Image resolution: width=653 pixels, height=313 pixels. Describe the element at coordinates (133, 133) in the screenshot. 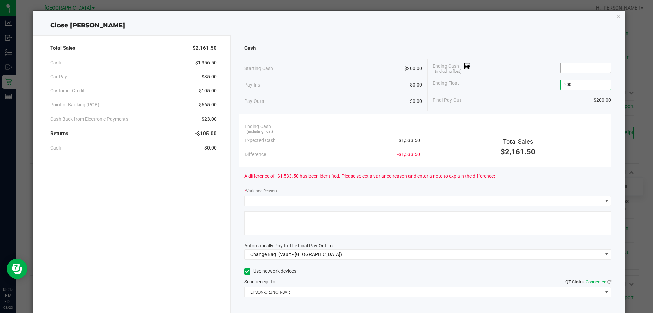

I see `div: Returns` at that location.